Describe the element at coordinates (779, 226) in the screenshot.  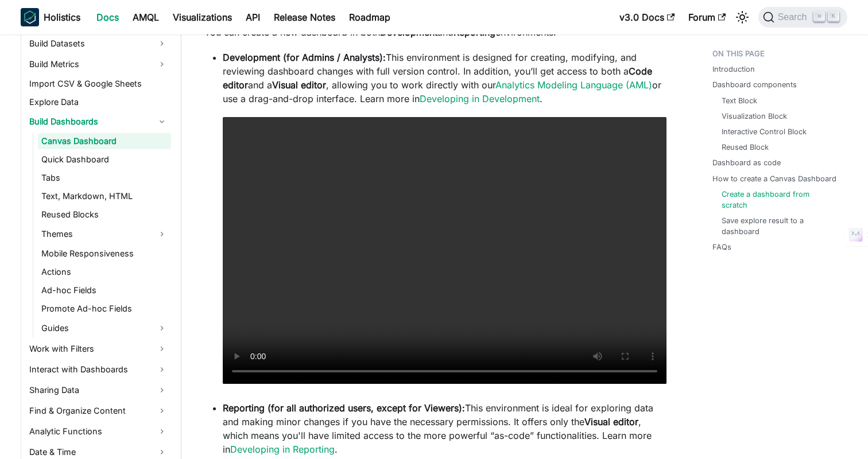
I see `a: Save explore result to a dashboard` at that location.